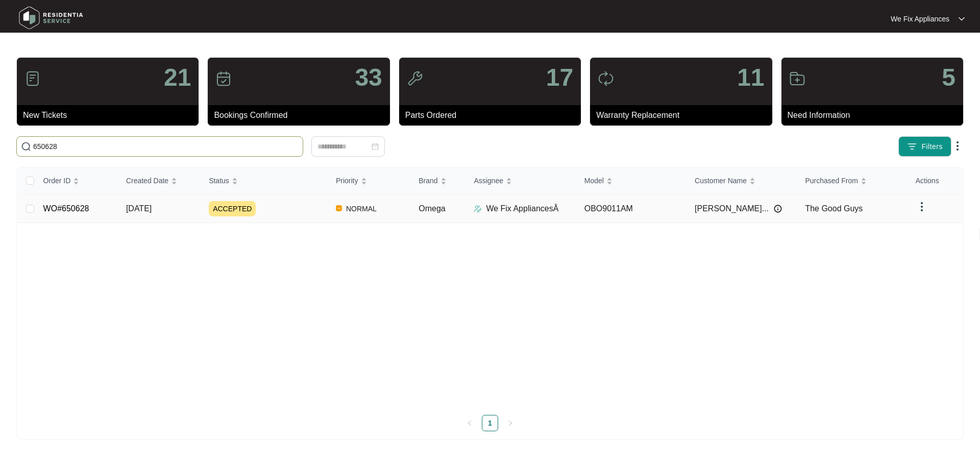 The image size is (980, 469). I want to click on th: Status, so click(264, 181).